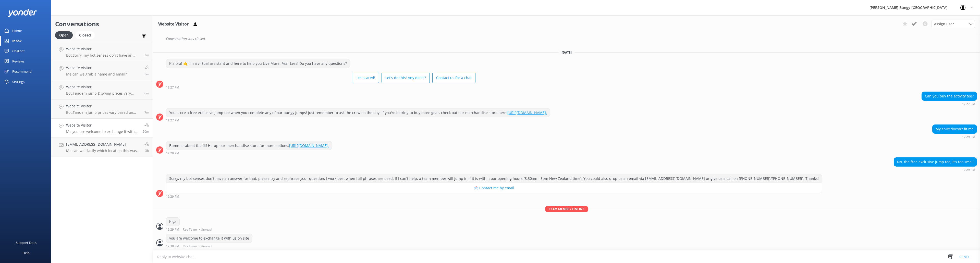 Image resolution: width=980 pixels, height=263 pixels. Describe the element at coordinates (147, 74) in the screenshot. I see `span: Sep 20 2025 01:15pm (UTC +12:00) Pacific/Auckland` at that location.